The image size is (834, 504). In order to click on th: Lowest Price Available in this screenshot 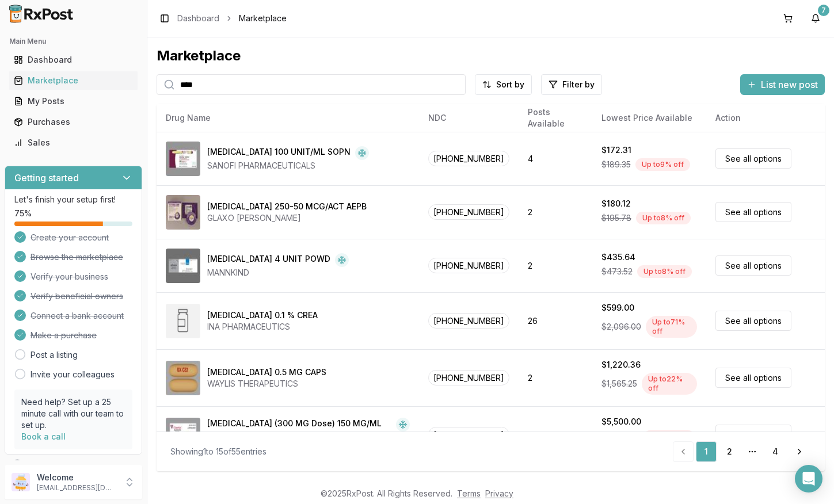, I will do `click(649, 118)`.